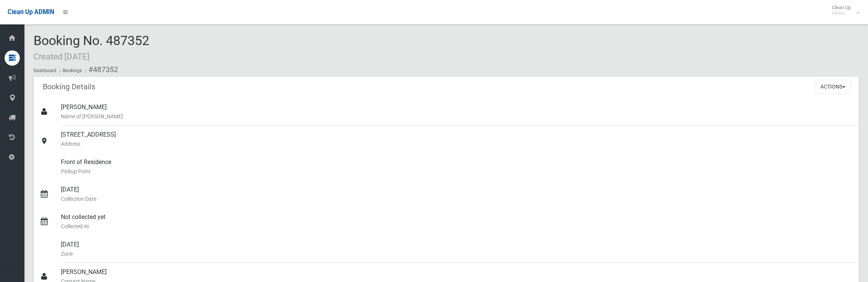  Describe the element at coordinates (457, 226) in the screenshot. I see `small: Collected At` at that location.